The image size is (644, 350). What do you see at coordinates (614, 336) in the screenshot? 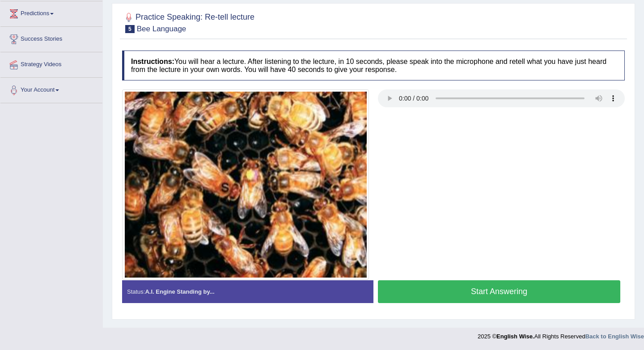
I see `strong: Back to English Wise` at bounding box center [614, 336].